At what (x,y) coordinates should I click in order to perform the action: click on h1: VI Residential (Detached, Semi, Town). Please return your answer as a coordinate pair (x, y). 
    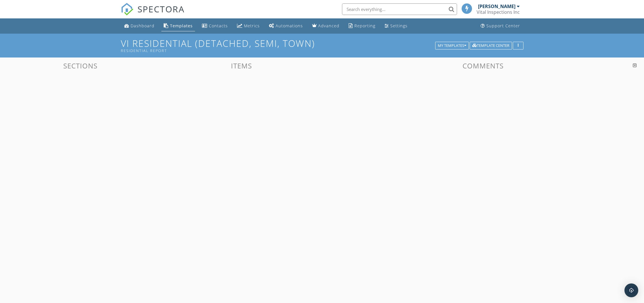
    Looking at the image, I should click on (322, 46).